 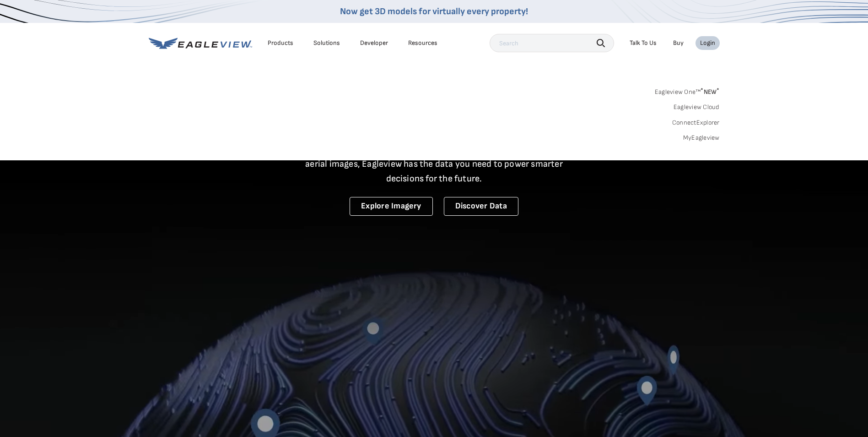 I want to click on a: Explore Imagery, so click(x=391, y=206).